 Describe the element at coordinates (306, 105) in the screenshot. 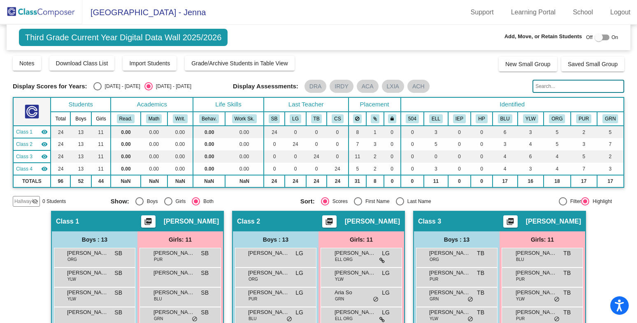

I see `th: Last Teacher` at that location.